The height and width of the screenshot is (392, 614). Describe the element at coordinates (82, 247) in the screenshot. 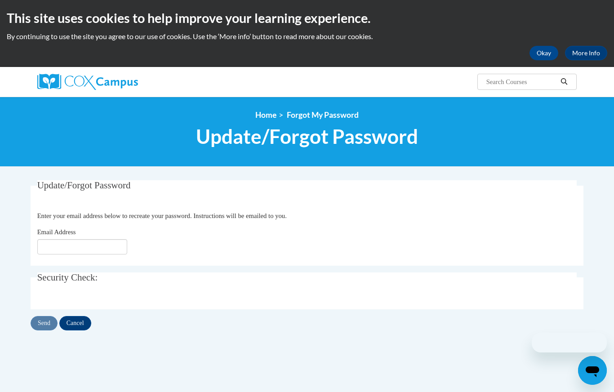

I see `input: Email` at that location.